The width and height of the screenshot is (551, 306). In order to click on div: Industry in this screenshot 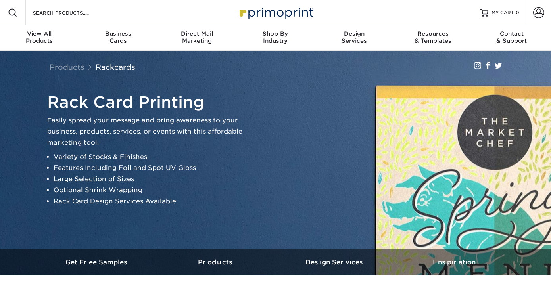, I will do `click(275, 37)`.